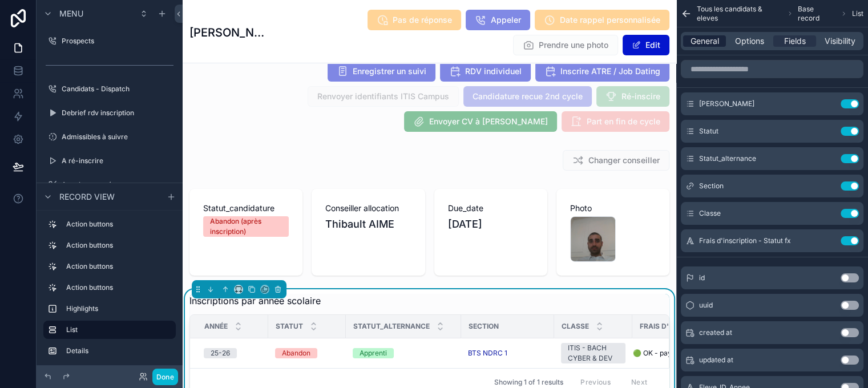  What do you see at coordinates (110, 288) in the screenshot?
I see `div: scrollable content` at bounding box center [110, 288].